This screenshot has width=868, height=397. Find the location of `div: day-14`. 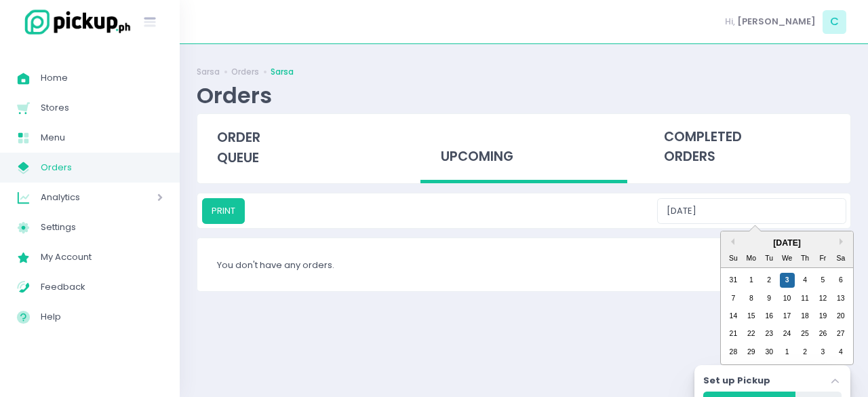

div: day-14 is located at coordinates (733, 316).